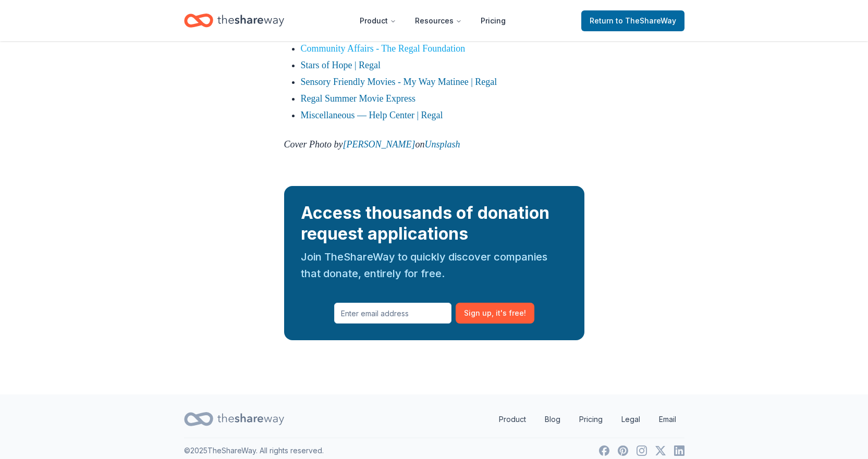  I want to click on a: Blog, so click(553, 419).